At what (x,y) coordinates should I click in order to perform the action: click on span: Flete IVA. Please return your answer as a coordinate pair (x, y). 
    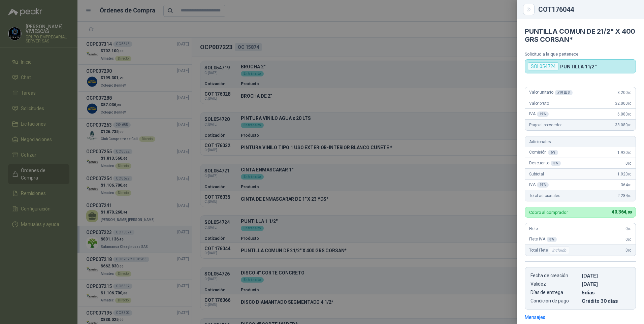
    Looking at the image, I should click on (543, 240).